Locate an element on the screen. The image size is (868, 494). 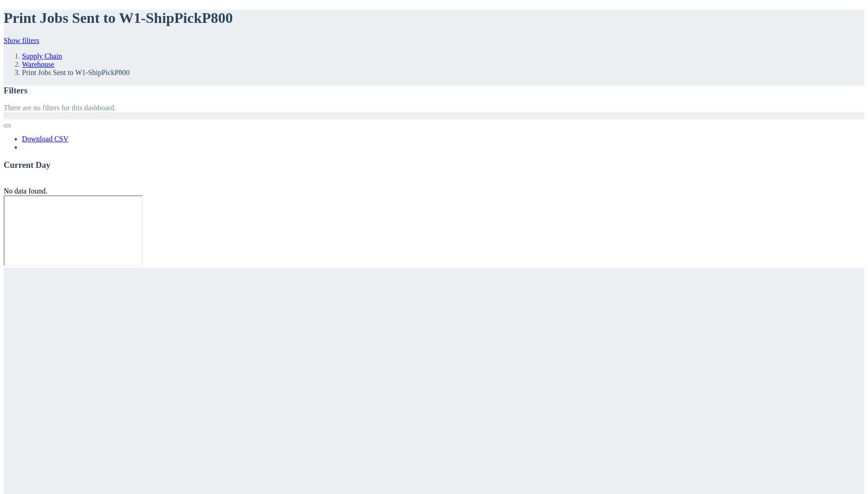
div: No data found. is located at coordinates (434, 187).